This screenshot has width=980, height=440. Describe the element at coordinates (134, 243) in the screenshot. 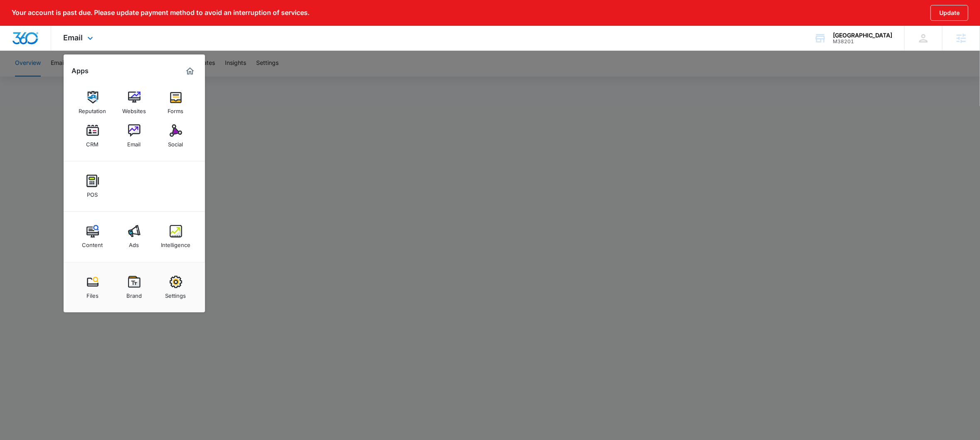

I see `div: Ads` at that location.